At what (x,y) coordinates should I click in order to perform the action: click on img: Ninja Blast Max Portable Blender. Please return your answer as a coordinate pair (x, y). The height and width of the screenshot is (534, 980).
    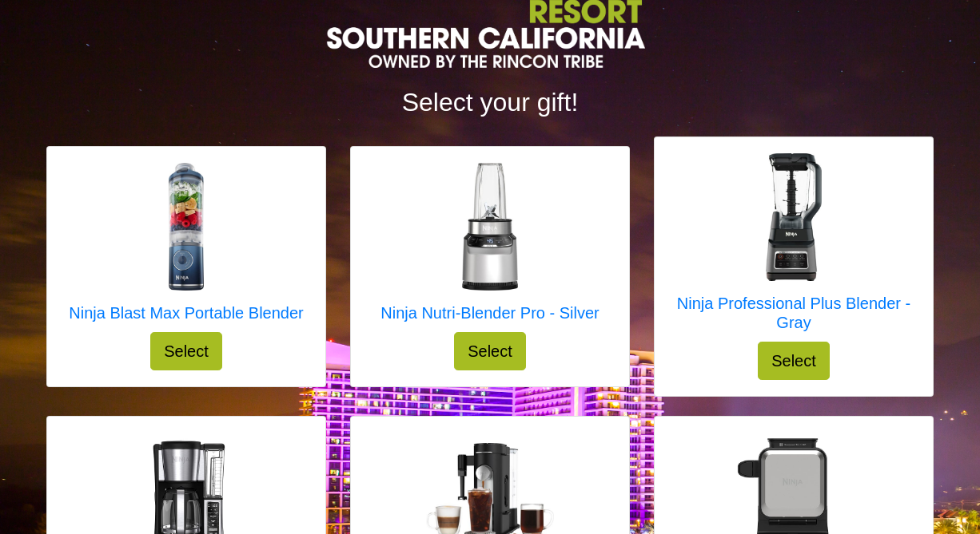
    Looking at the image, I should click on (186, 227).